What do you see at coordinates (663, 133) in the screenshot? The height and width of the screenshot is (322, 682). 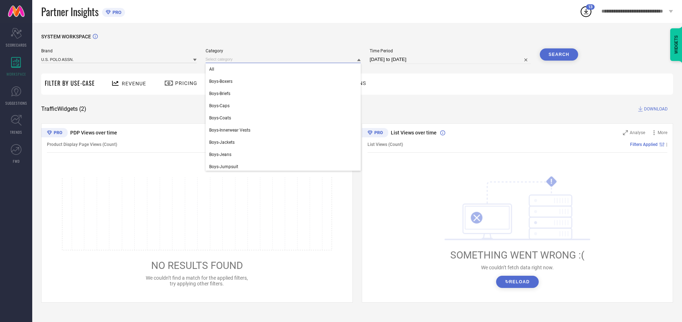 I see `span: More` at bounding box center [663, 133].